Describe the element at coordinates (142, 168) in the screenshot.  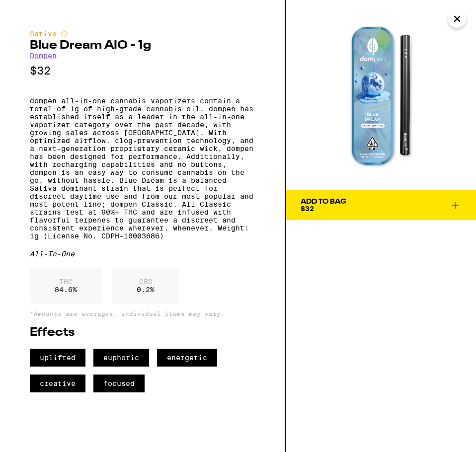
I see `p: dompen all-in-one cannabis vaporizers contain a total of 1g of high-grade cannabis oil. dompen ha...` at that location.